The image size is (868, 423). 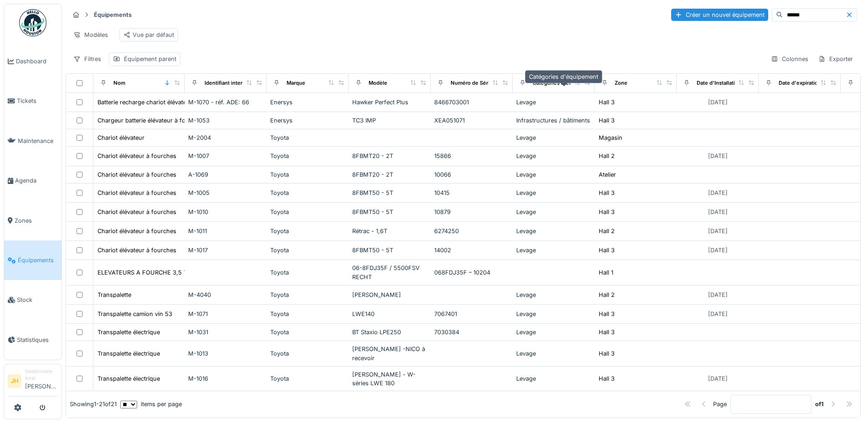 I want to click on a: Maintenance, so click(x=33, y=141).